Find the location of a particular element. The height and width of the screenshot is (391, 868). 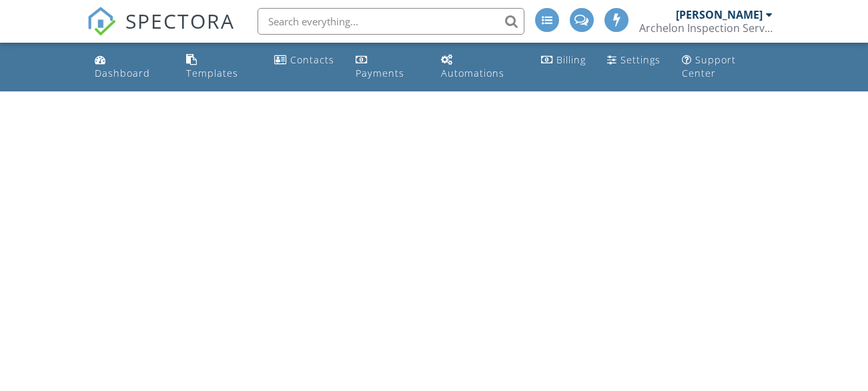

div: Billing is located at coordinates (571, 59).